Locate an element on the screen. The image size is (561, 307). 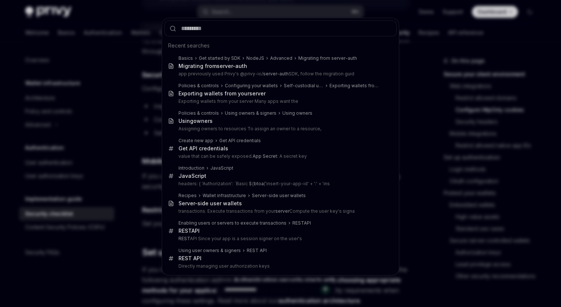
div: Create new app is located at coordinates (196, 141).